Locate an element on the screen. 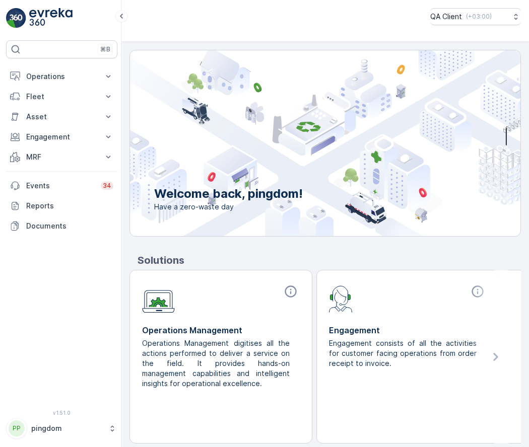 This screenshot has height=447, width=529. p: ⌘B is located at coordinates (105, 49).